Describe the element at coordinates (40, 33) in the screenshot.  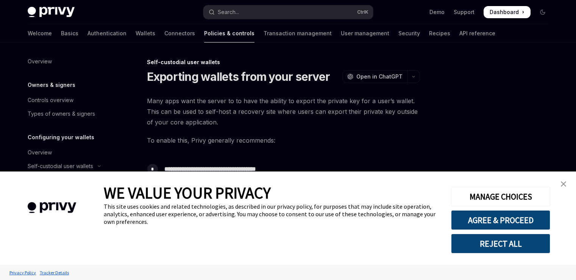
I see `a: Welcome` at that location.